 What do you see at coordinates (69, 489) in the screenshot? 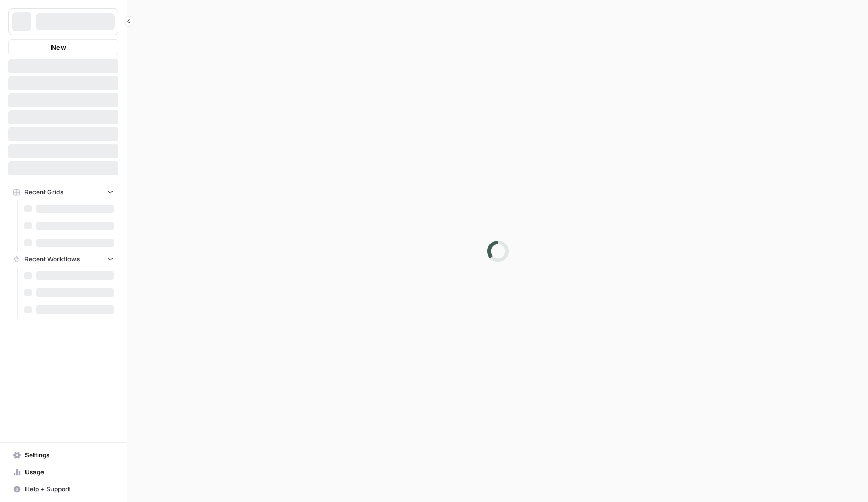
I see `span: Help + Support` at bounding box center [69, 489].